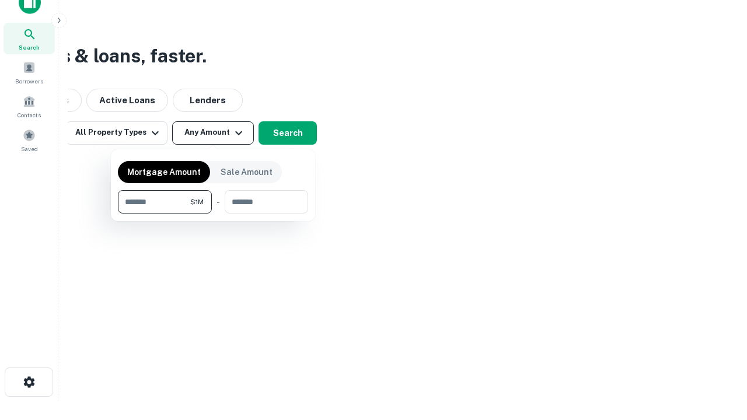  What do you see at coordinates (246, 172) in the screenshot?
I see `p: Sale Amount` at bounding box center [246, 172].